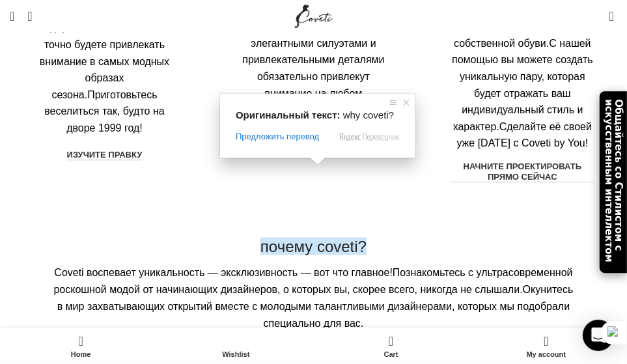 This screenshot has width=627, height=364. I want to click on ya-tr-span: Окунитесь в мир захватывающих открытий вместе с молодыми талантливыми дизайнерами, которых мы под..., so click(316, 306).